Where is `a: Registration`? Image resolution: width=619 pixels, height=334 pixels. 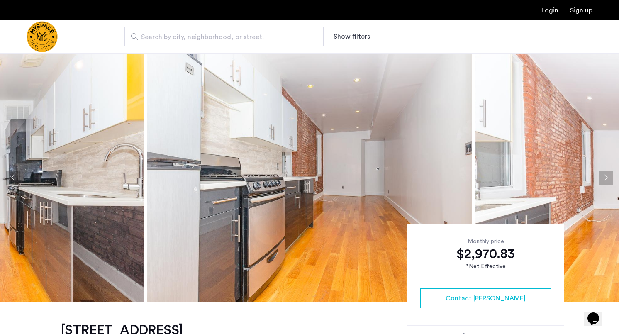
a: Registration is located at coordinates (581, 10).